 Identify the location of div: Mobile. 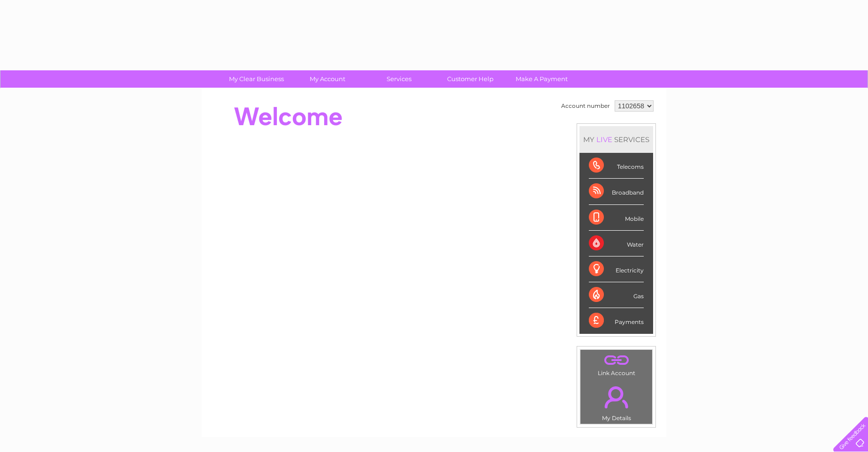
(616, 217).